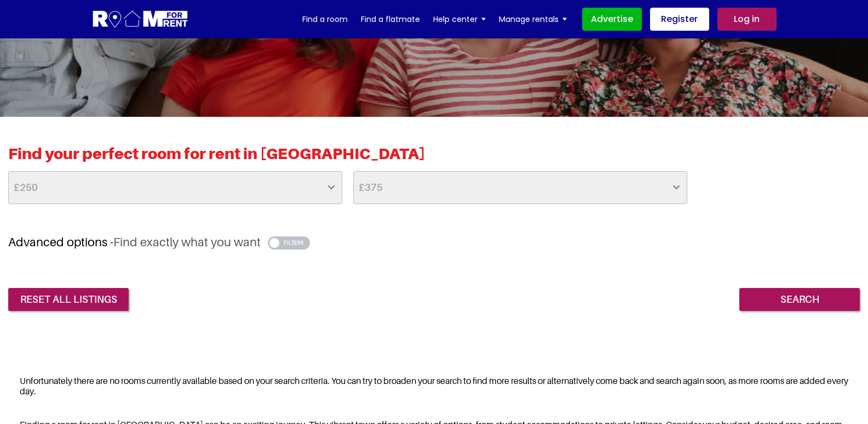 The width and height of the screenshot is (868, 424). I want to click on a: Help center, so click(459, 20).